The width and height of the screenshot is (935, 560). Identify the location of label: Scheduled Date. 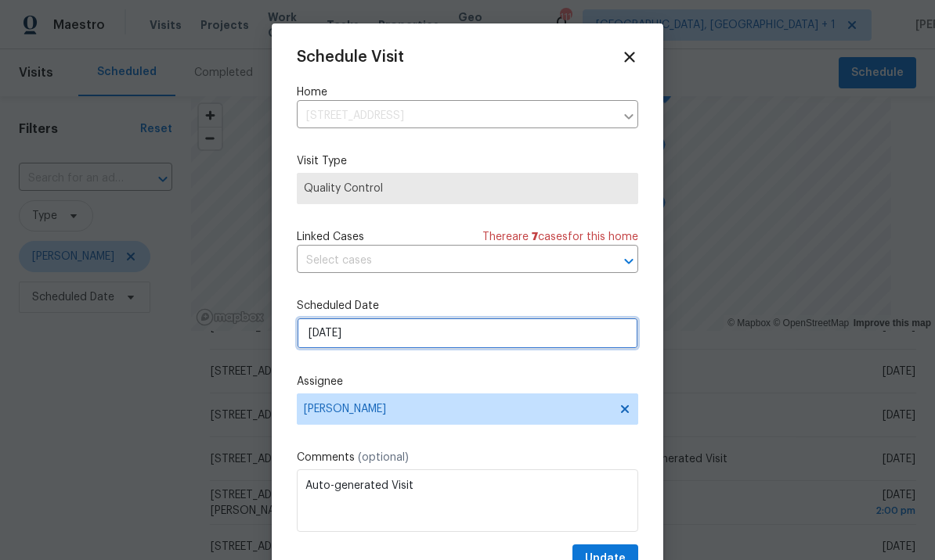
(468, 306).